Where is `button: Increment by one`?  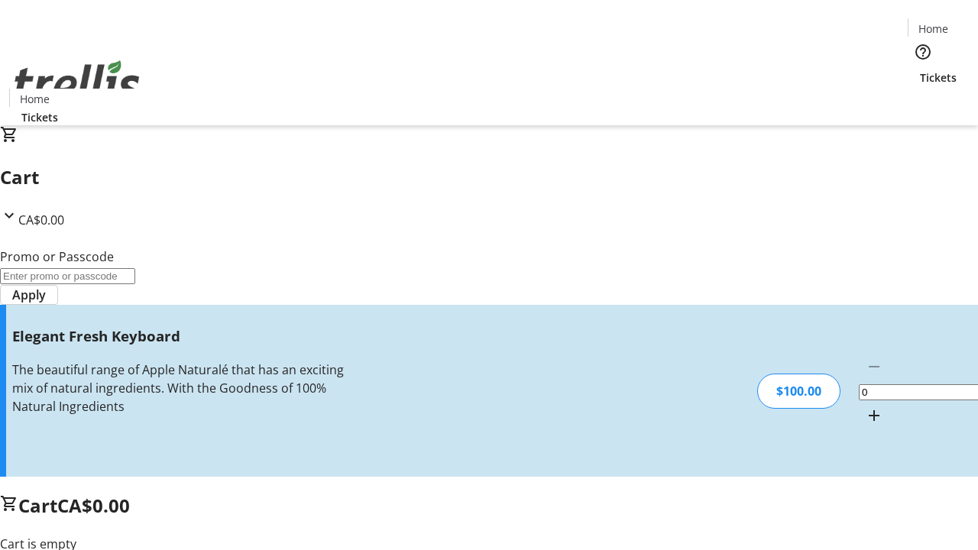 button: Increment by one is located at coordinates (874, 416).